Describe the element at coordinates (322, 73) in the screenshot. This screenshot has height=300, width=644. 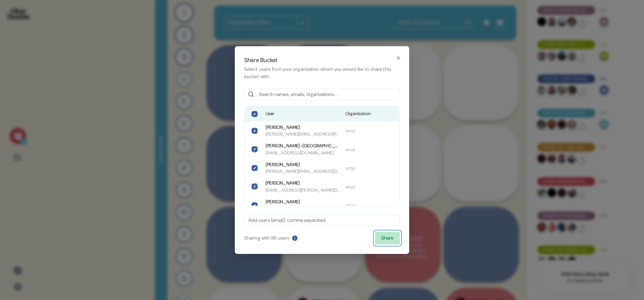
I see `p: Select users from your organization whom you would like to share this bucket with.` at that location.